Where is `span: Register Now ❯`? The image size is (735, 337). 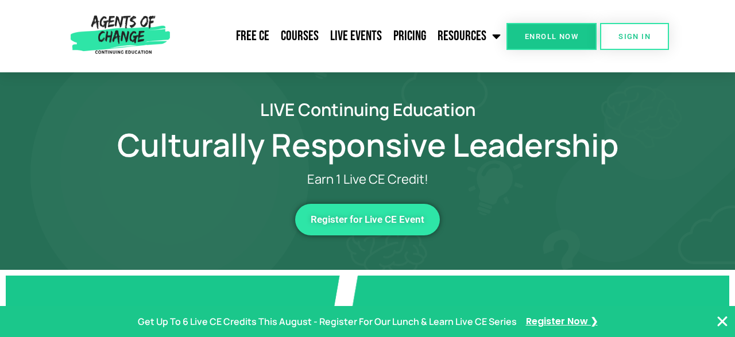 span: Register Now ❯ is located at coordinates (561, 321).